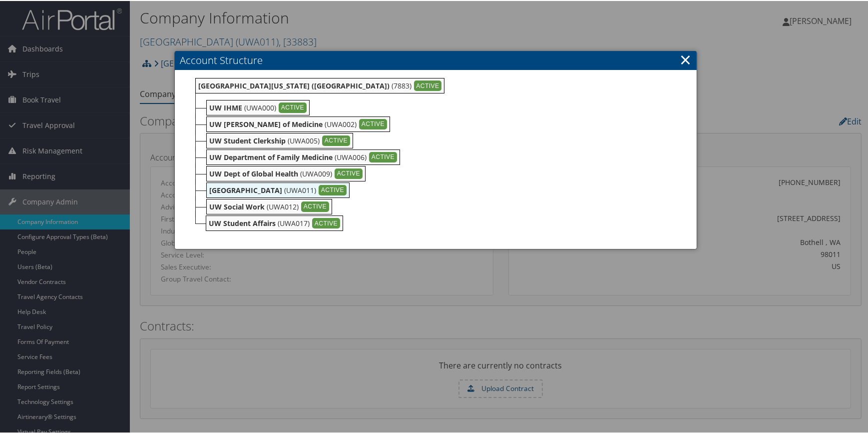 The image size is (868, 433). What do you see at coordinates (303, 156) in the screenshot?
I see `div: (UWA006)` at bounding box center [303, 156].